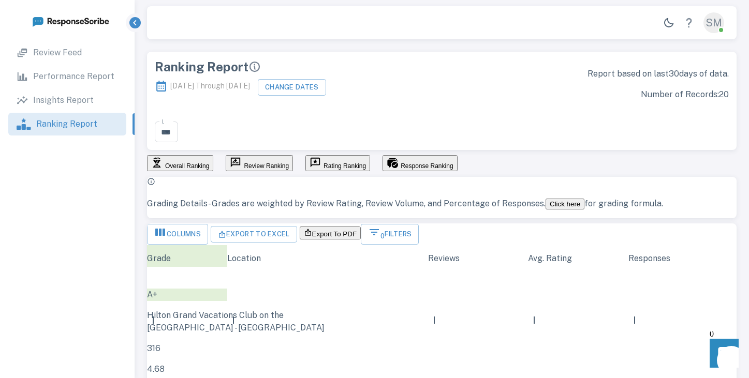 Image resolution: width=749 pixels, height=378 pixels. I want to click on button: Change Dates, so click(292, 87).